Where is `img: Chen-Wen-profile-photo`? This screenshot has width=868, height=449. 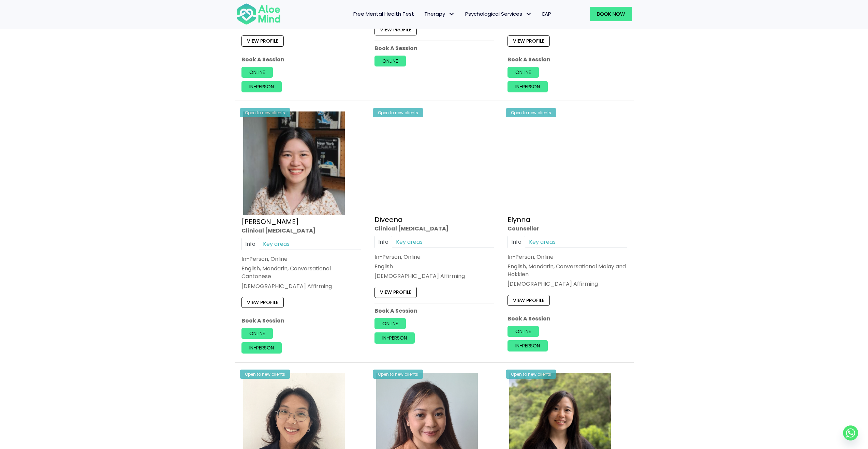 img: Chen-Wen-profile-photo is located at coordinates (294, 163).